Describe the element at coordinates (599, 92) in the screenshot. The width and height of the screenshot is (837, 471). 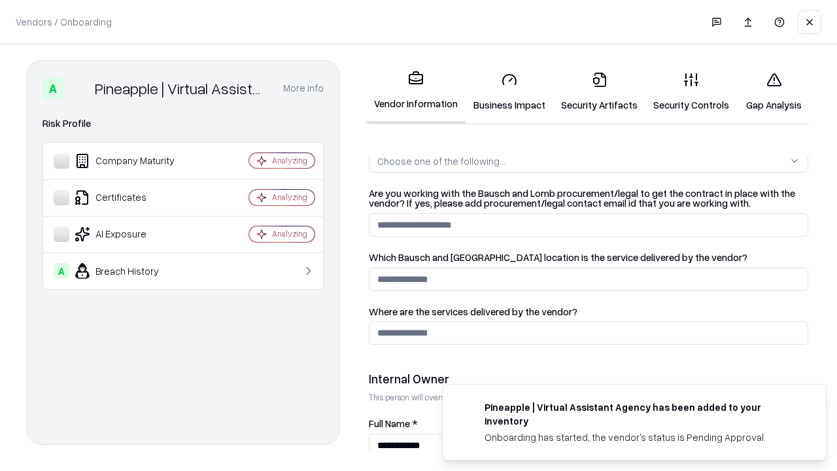
I see `a: Security Artifacts` at that location.